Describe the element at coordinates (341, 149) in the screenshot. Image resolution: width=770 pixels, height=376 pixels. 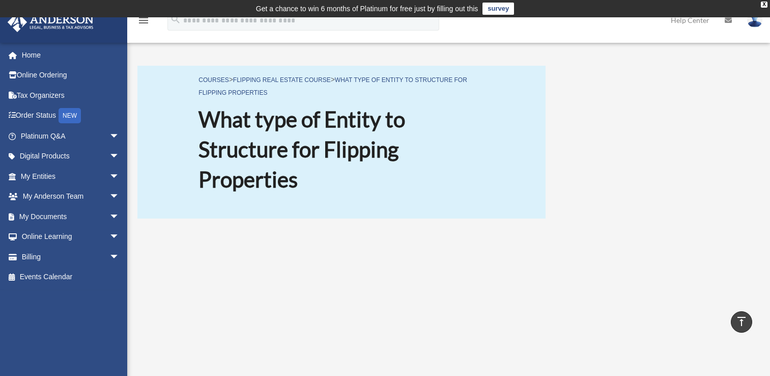
I see `h1: What type of Entity to Structure for Flipping Properties` at that location.